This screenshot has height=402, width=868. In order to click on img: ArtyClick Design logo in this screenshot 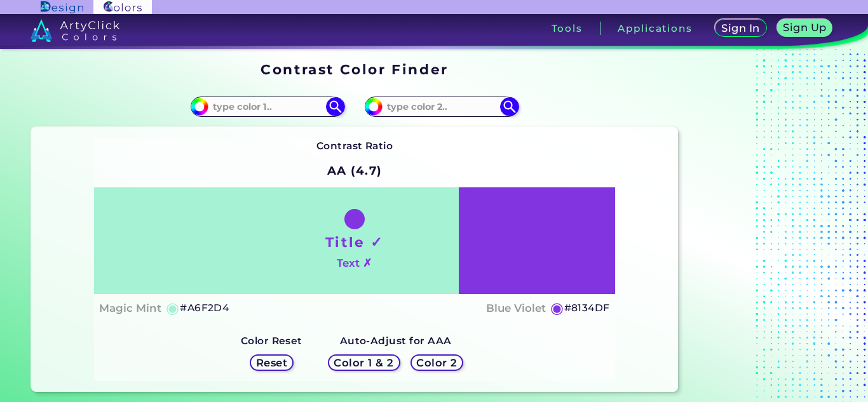, I will do `click(61, 7)`.